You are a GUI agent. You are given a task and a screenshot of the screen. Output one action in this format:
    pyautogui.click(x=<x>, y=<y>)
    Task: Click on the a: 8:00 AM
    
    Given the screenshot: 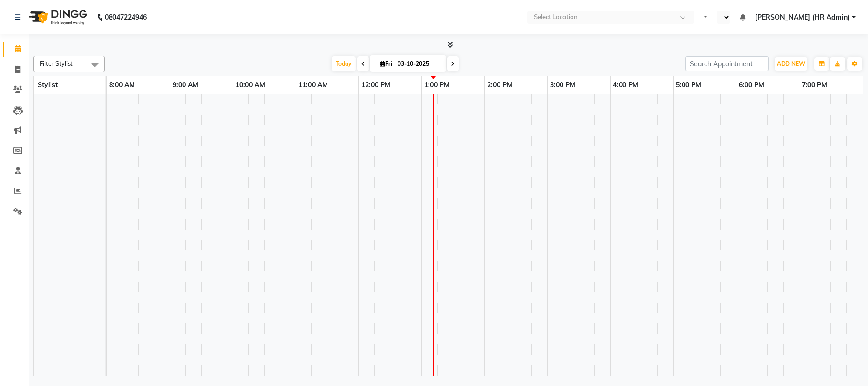 What is the action you would take?
    pyautogui.click(x=122, y=85)
    